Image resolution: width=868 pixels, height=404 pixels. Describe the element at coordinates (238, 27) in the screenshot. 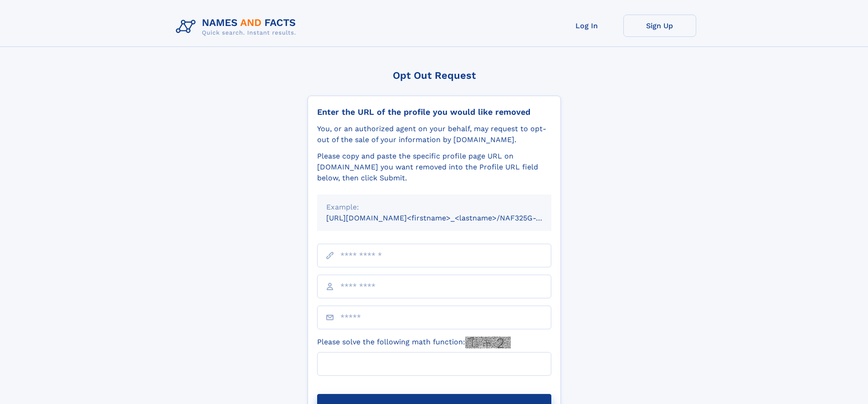

I see `img: Logo Names and Facts` at that location.